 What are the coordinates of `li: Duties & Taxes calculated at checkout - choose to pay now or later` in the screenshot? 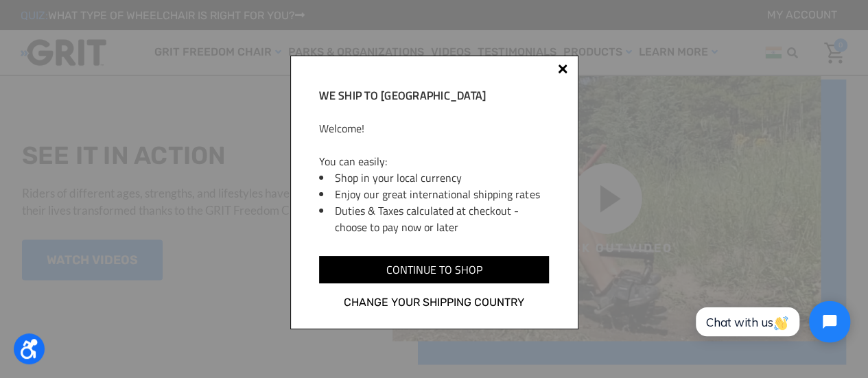 It's located at (442, 219).